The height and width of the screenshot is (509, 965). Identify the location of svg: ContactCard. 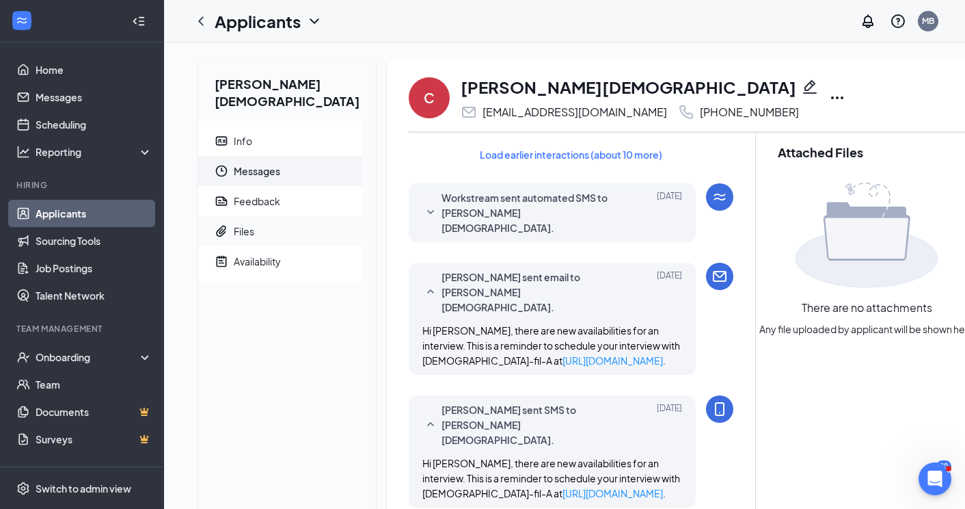
(222, 141).